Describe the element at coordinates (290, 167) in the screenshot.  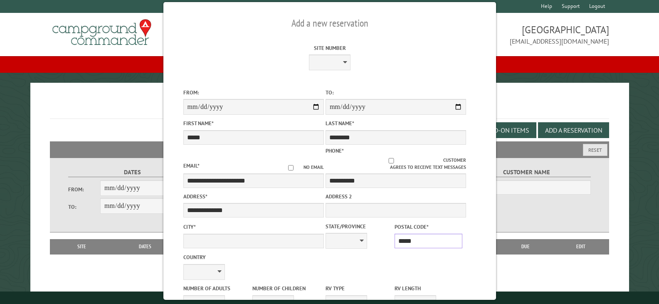
I see `input: No email` at that location.